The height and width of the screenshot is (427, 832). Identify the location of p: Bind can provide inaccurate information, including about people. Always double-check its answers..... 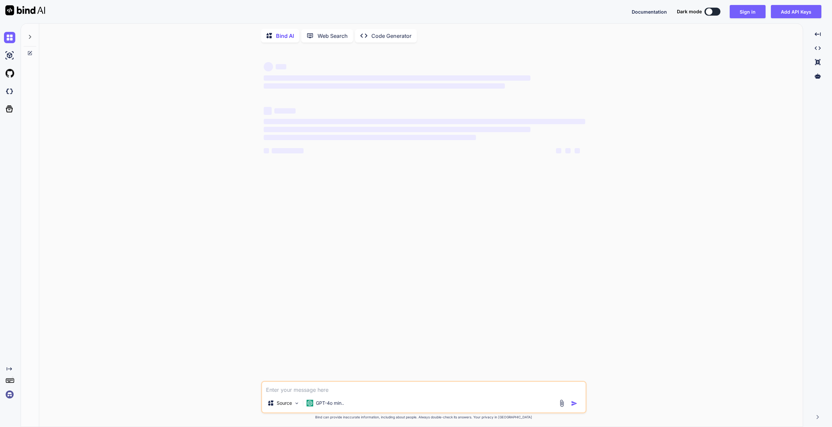
(424, 417).